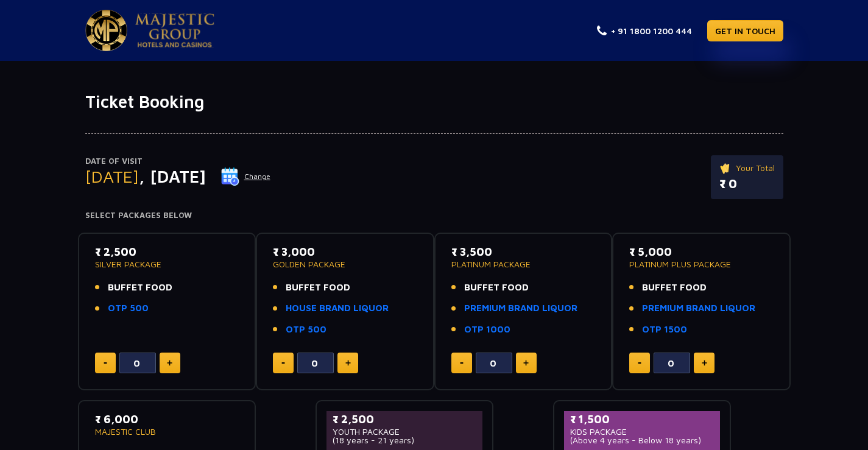  I want to click on p: (18 years - 21 years), so click(405, 441).